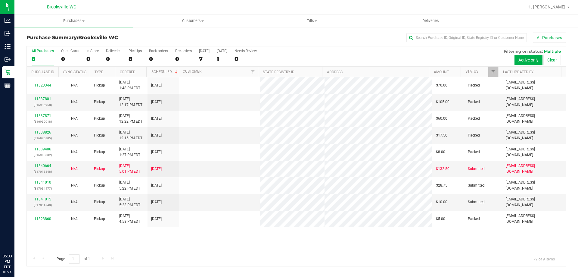 This screenshot has width=578, height=277. I want to click on a: 11841015, so click(43, 199).